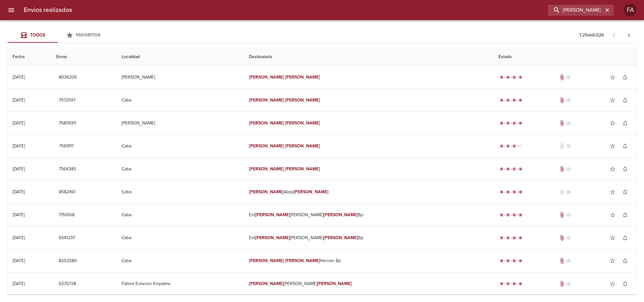  Describe the element at coordinates (511, 146) in the screenshot. I see `div: En viaje` at that location.